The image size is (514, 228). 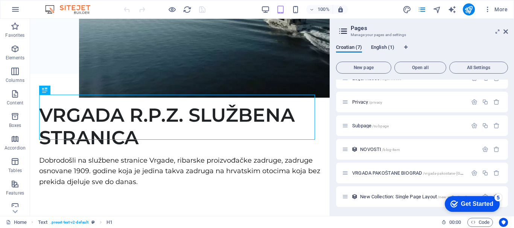 I want to click on h6: Session time, so click(x=451, y=223).